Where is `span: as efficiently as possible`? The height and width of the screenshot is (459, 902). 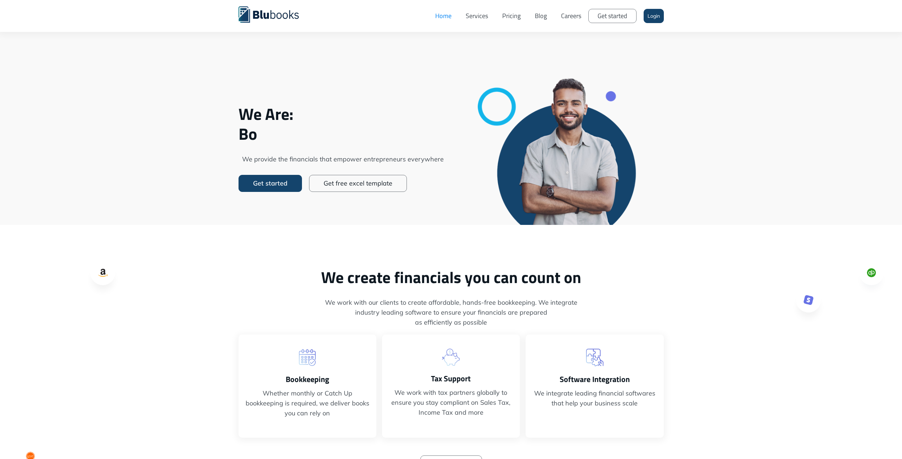
span: as efficiently as possible is located at coordinates (451, 322).